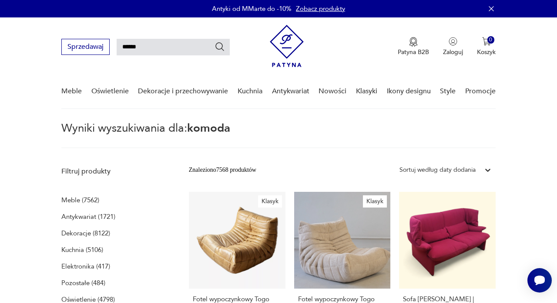 The width and height of the screenshot is (557, 303). What do you see at coordinates (85, 47) in the screenshot?
I see `button: Sprzedawaj` at bounding box center [85, 47].